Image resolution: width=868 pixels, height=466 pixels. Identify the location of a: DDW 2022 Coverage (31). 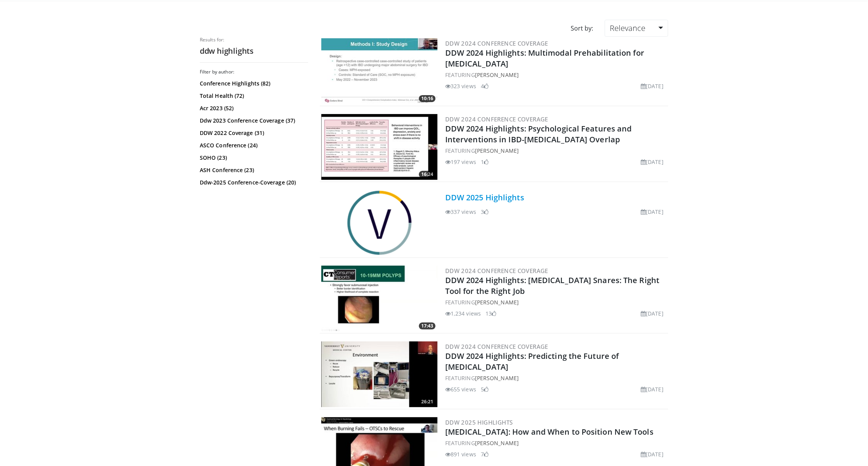
(253, 133).